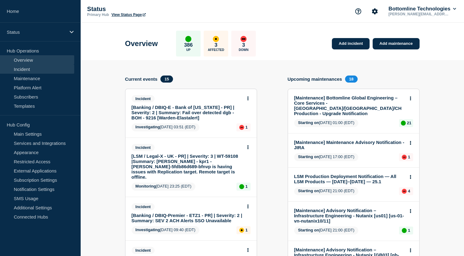 The height and width of the screenshot is (256, 464). I want to click on span: Monitoring, so click(146, 186).